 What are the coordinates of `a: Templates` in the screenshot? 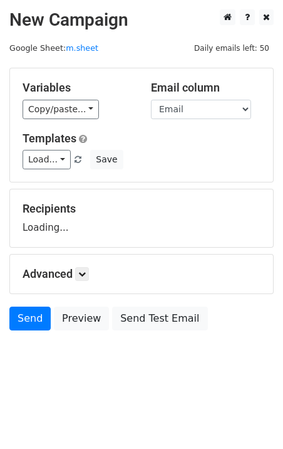 It's located at (49, 138).